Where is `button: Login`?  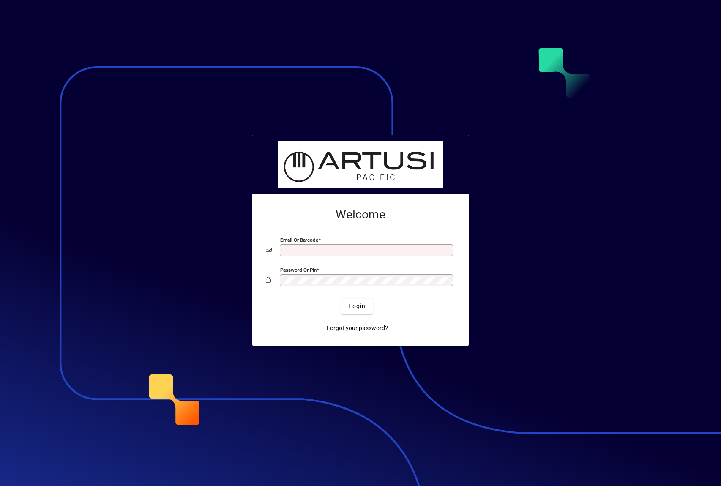
button: Login is located at coordinates (357, 306).